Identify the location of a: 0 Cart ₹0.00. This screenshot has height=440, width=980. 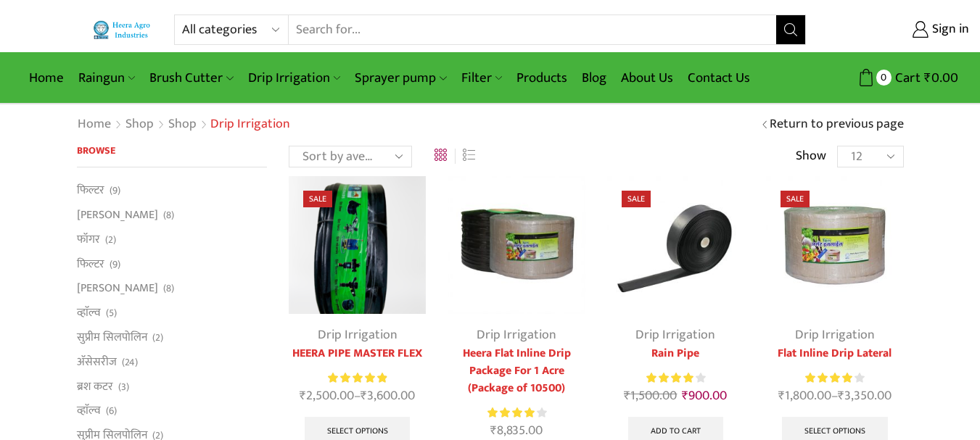
(889, 78).